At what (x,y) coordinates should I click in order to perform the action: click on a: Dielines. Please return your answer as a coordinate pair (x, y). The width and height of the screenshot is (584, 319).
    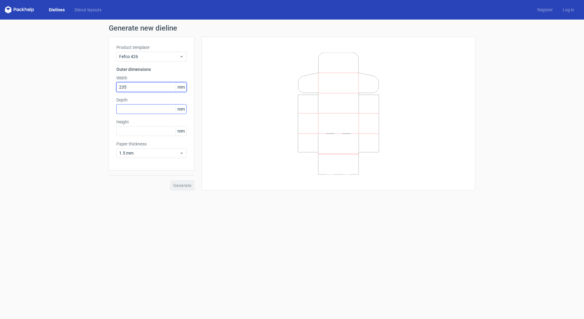
    Looking at the image, I should click on (57, 10).